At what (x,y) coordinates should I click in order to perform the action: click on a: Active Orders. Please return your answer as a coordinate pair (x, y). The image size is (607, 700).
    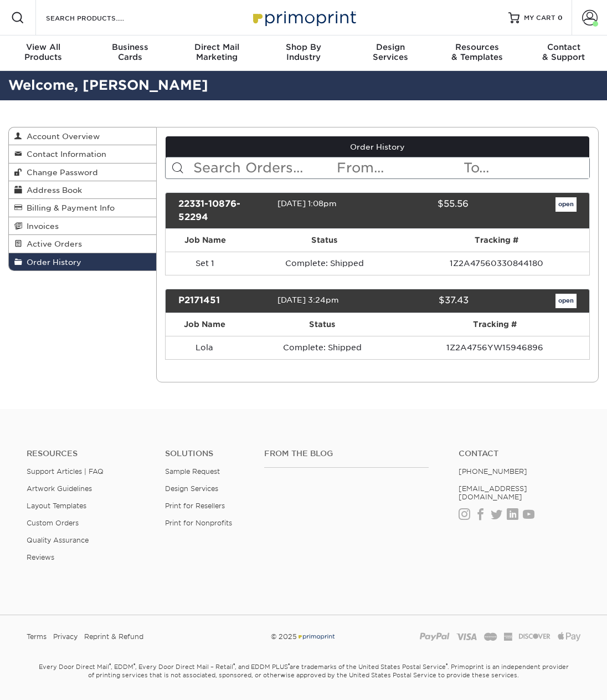
    Looking at the image, I should click on (83, 244).